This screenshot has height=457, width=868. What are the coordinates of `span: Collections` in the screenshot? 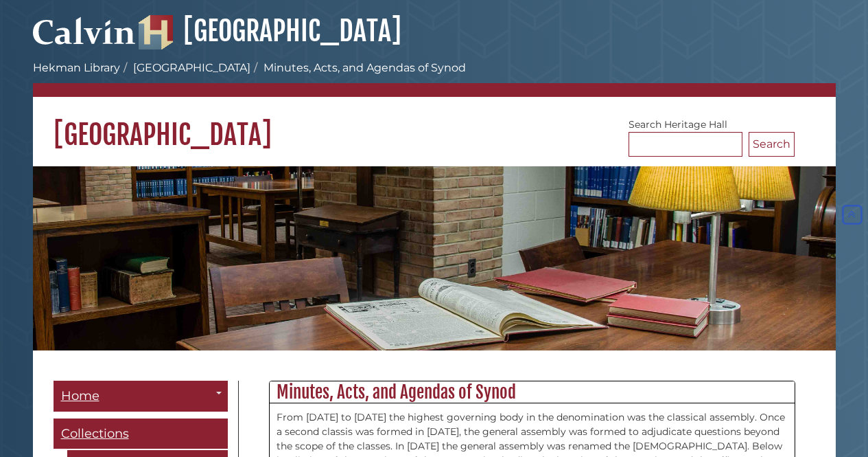 It's located at (95, 433).